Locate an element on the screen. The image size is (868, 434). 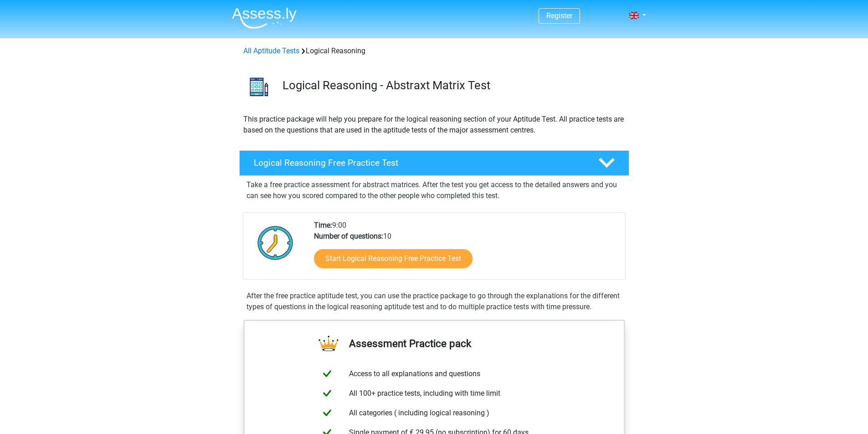
img: Clock is located at coordinates (275, 242).